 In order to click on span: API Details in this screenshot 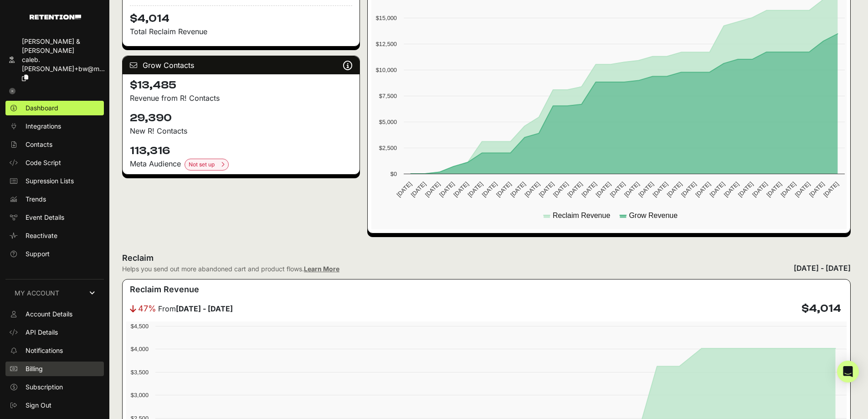, I will do `click(41, 332)`.